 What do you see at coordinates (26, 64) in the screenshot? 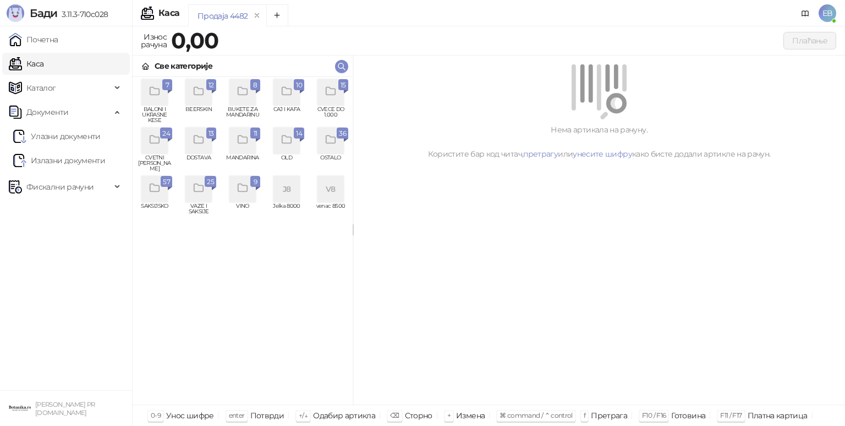
I see `a: Каса` at bounding box center [26, 64].